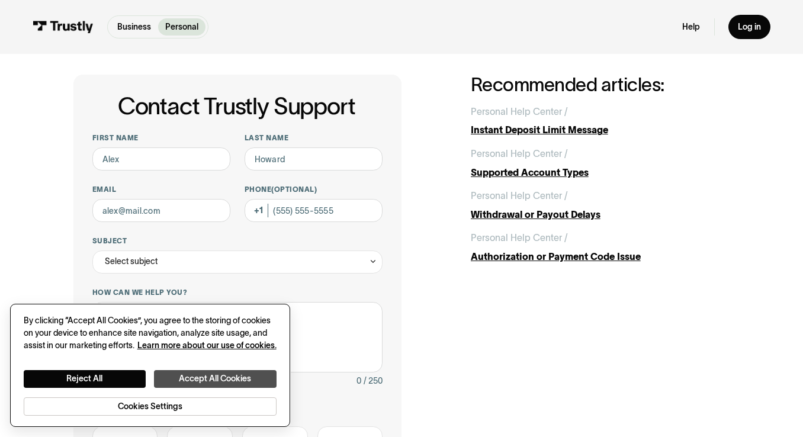 The image size is (803, 437). What do you see at coordinates (236, 107) in the screenshot?
I see `h1: Contact Trustly Support` at bounding box center [236, 107].